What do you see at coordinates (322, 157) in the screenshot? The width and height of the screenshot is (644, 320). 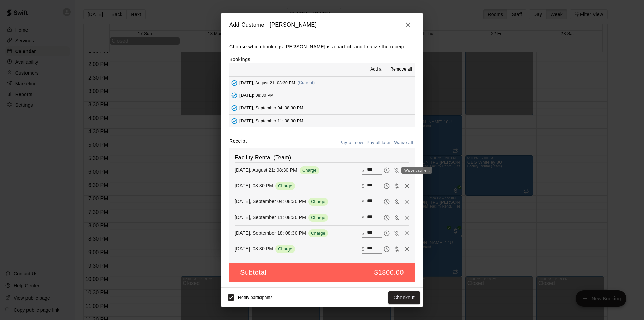 I see `h6: Facility Rental (Team)` at bounding box center [322, 157].